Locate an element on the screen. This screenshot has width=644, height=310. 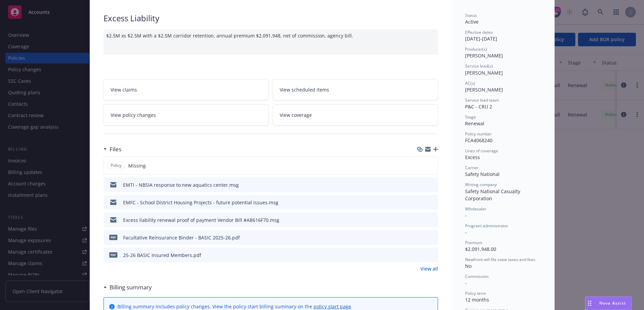
span: Missing is located at coordinates (137, 165).